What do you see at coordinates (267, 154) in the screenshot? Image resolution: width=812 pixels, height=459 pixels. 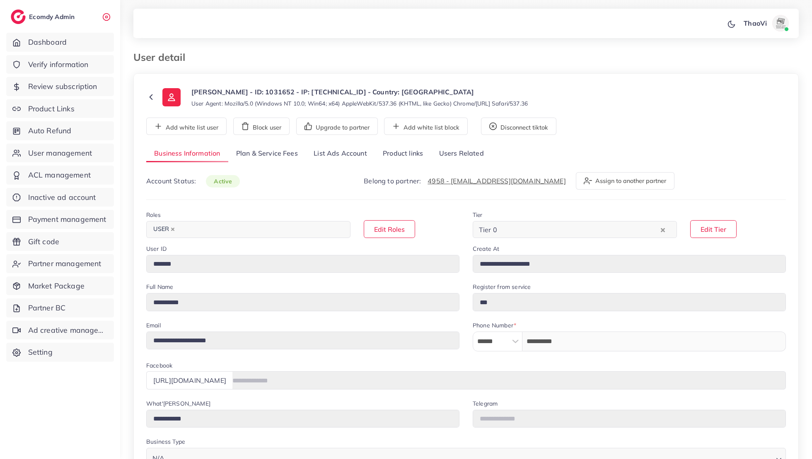 I see `a: Plan & Service Fees` at bounding box center [267, 154].